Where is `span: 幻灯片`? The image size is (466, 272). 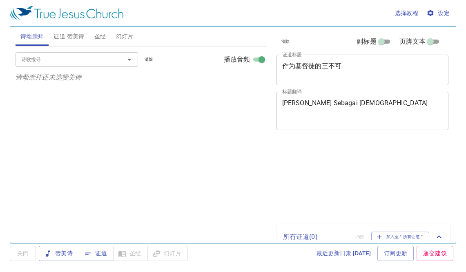 span: 幻灯片 is located at coordinates (124, 36).